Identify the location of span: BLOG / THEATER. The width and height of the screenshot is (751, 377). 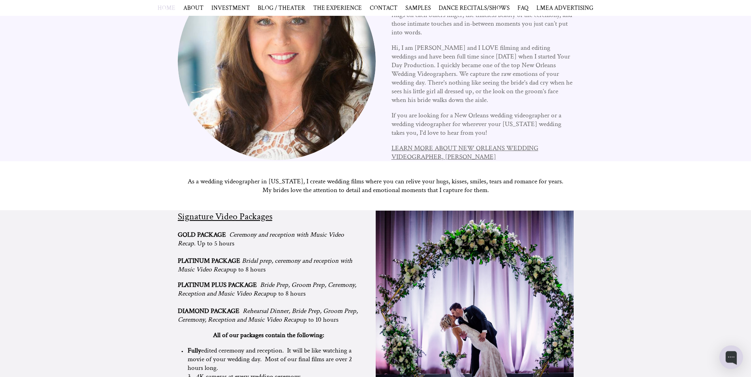
(281, 8).